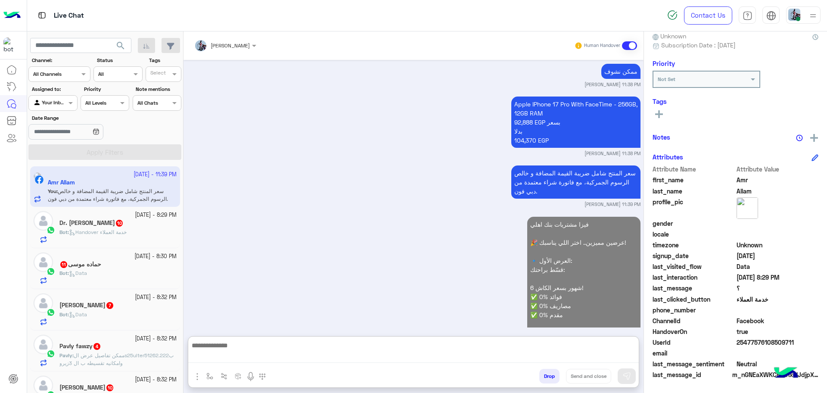 The image size is (827, 393). What do you see at coordinates (210, 376) in the screenshot?
I see `img: select flow` at bounding box center [210, 376].